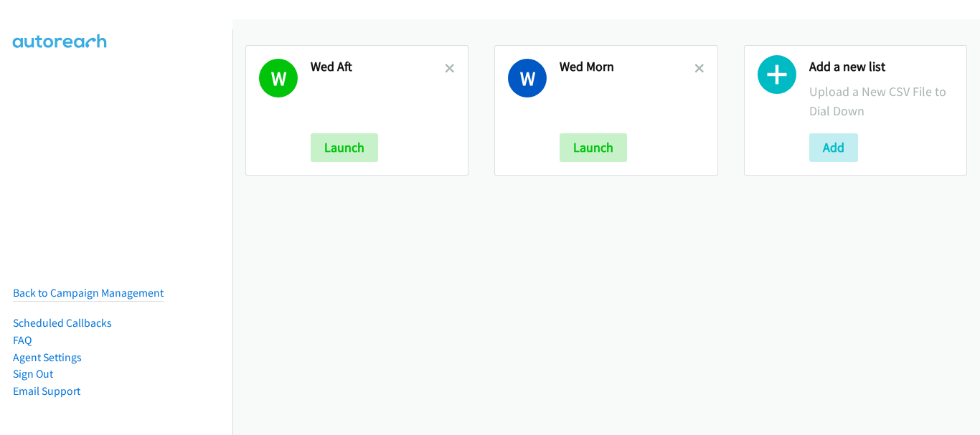 The width and height of the screenshot is (980, 435). I want to click on a: Sign Out, so click(33, 373).